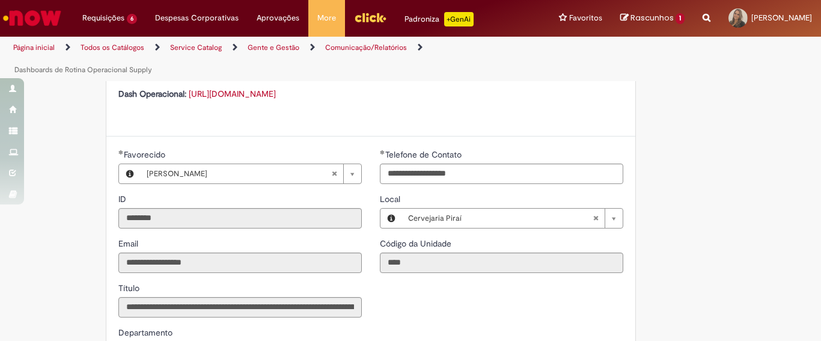 The image size is (821, 341). I want to click on span: Despesas Corporativas, so click(197, 18).